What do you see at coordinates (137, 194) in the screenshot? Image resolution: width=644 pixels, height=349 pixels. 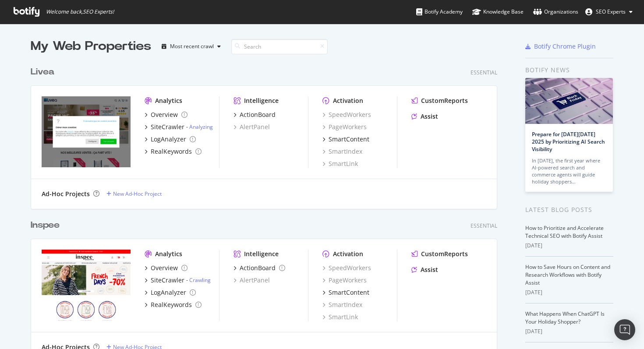 I see `div: New Ad-Hoc Project` at bounding box center [137, 194].